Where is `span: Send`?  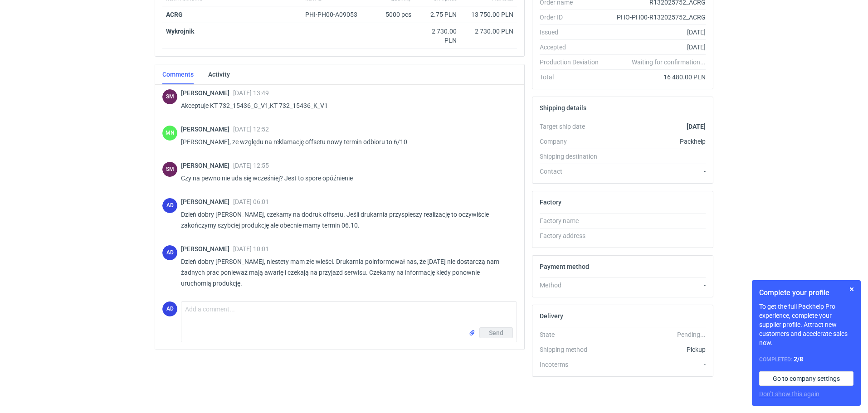 span: Send is located at coordinates (496, 333).